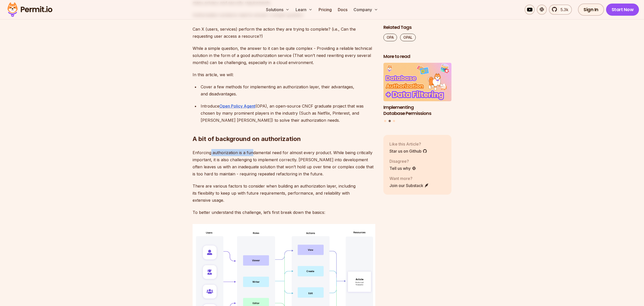 This screenshot has height=306, width=644. What do you see at coordinates (385, 121) in the screenshot?
I see `button: Go to slide 1` at bounding box center [385, 121].